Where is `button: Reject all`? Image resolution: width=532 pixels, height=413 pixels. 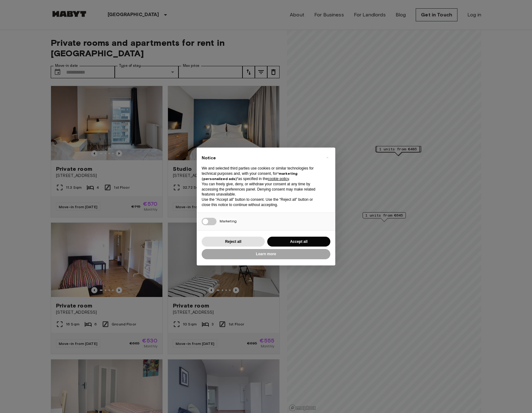
button: Reject all is located at coordinates (233, 242).